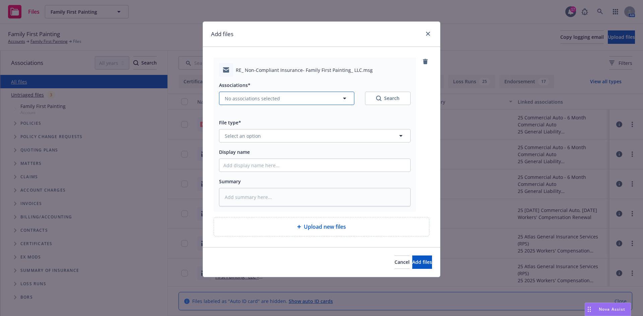 This screenshot has width=643, height=316. I want to click on svg: Search, so click(379, 98).